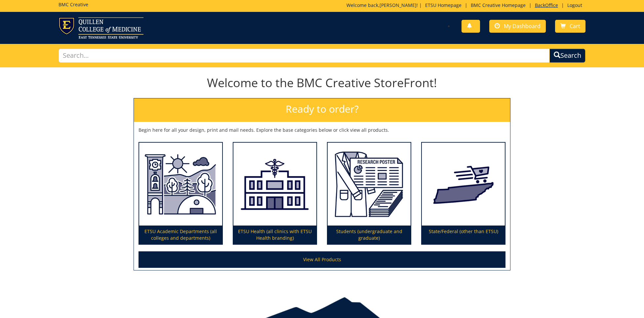 Image resolution: width=644 pixels, height=318 pixels. What do you see at coordinates (369, 235) in the screenshot?
I see `p: Students (undergraduate and graduate)` at bounding box center [369, 235].